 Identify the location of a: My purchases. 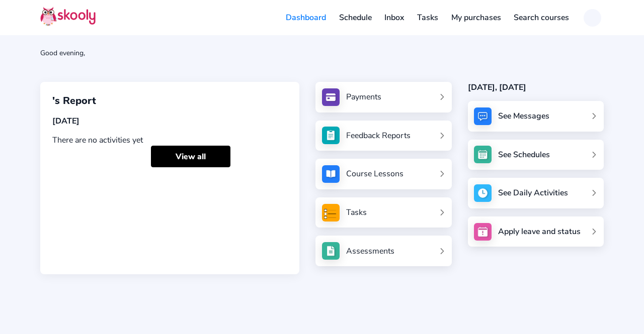
(475, 18).